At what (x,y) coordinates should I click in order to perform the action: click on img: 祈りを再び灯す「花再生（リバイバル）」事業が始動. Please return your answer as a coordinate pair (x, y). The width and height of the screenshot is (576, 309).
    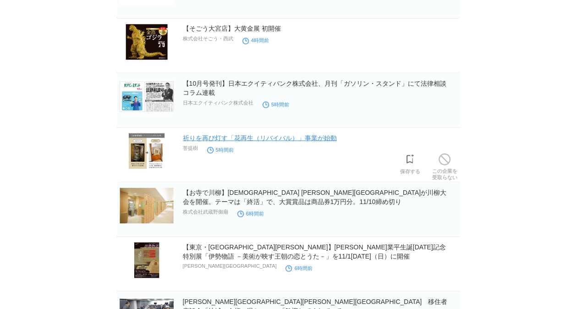
    Looking at the image, I should click on (147, 151).